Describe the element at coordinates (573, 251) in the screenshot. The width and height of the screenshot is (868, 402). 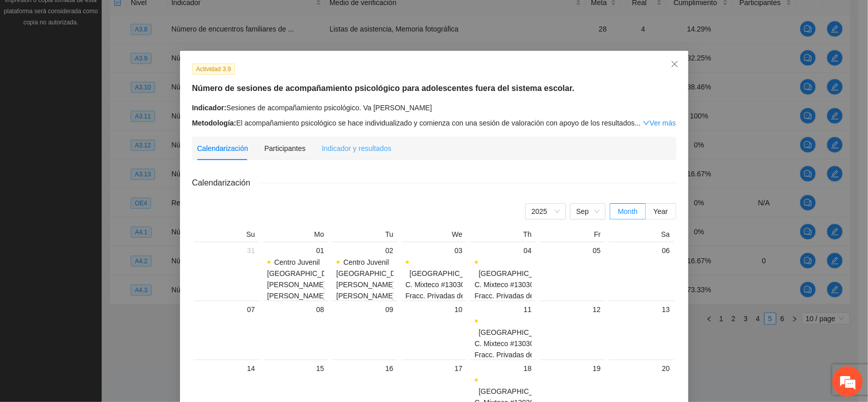
I see `div: 05` at that location.